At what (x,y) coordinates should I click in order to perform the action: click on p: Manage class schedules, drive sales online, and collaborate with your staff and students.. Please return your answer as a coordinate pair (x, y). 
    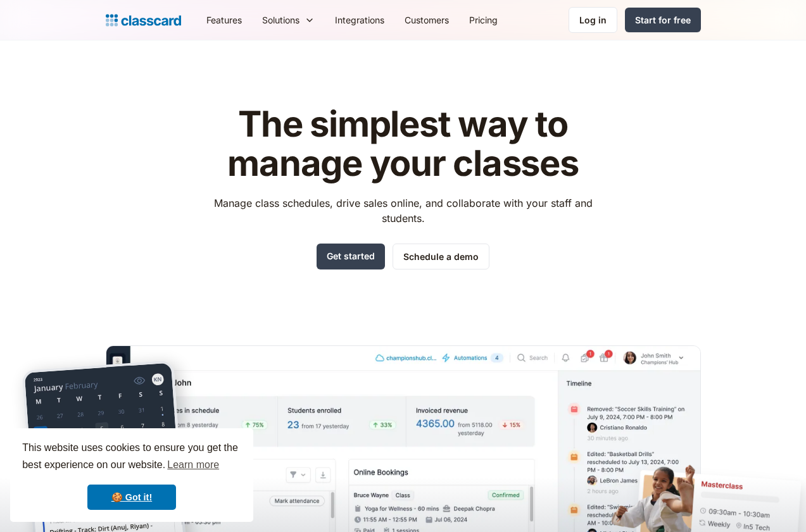
    Looking at the image, I should click on (403, 211).